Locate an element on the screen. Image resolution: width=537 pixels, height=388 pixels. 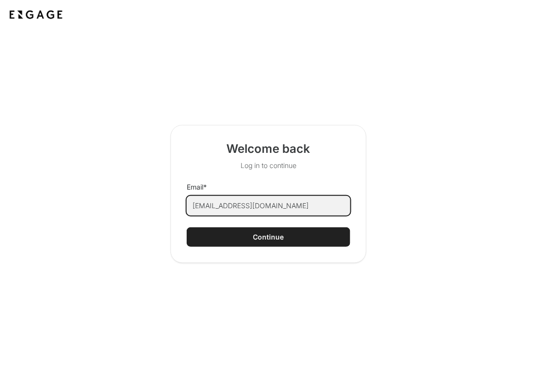
label: Email is located at coordinates (196, 187).